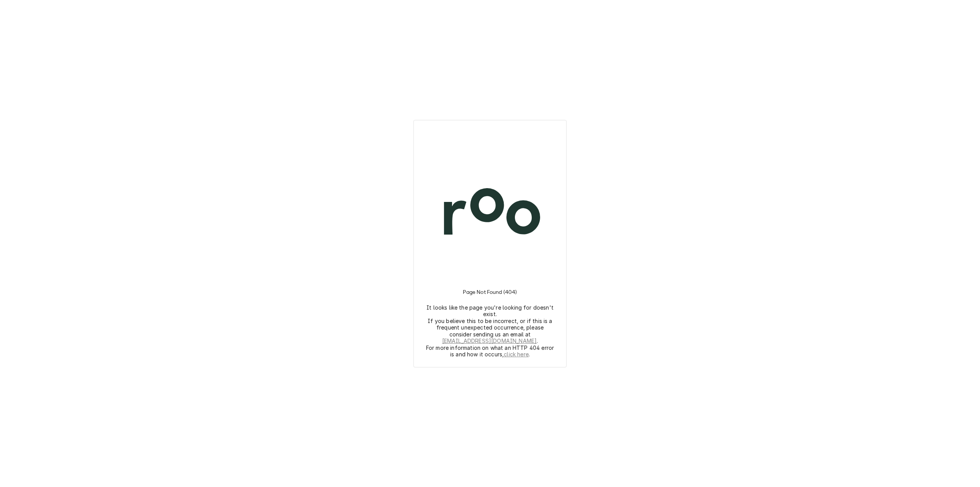 The width and height of the screenshot is (980, 487). Describe the element at coordinates (490, 331) in the screenshot. I see `p: If you believe this to be incorrect, or if this is a frequent unexpected occurrence, please consi...` at that location.